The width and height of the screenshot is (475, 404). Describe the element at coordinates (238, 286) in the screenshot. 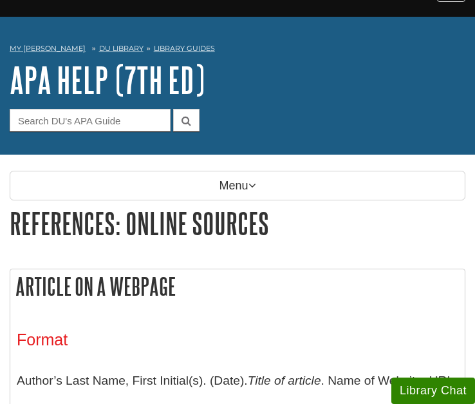

I see `h2: Article on a Webpage` at that location.